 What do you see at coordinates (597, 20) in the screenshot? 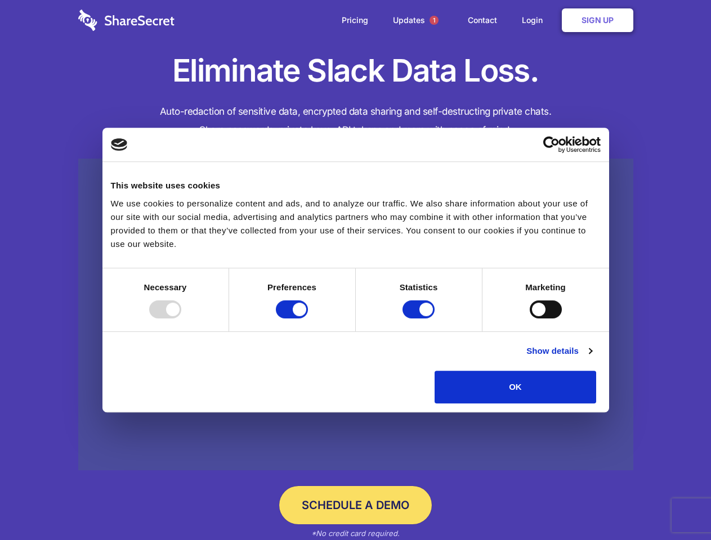
I see `a: Sign Up` at bounding box center [597, 20].